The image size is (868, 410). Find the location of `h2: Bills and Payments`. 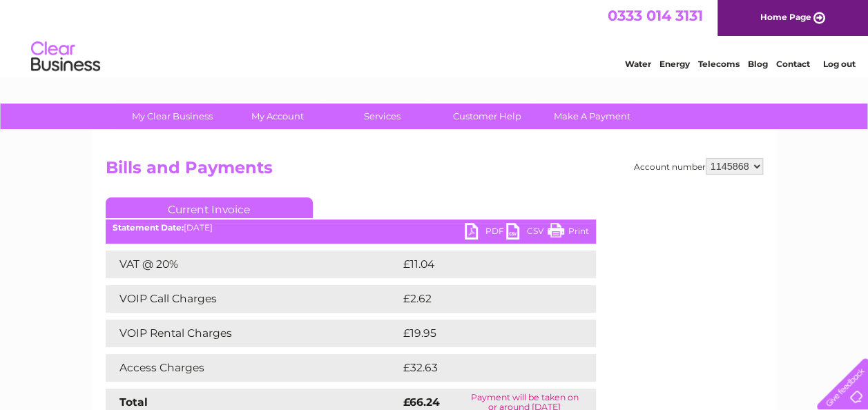

h2: Bills and Payments is located at coordinates (434, 171).